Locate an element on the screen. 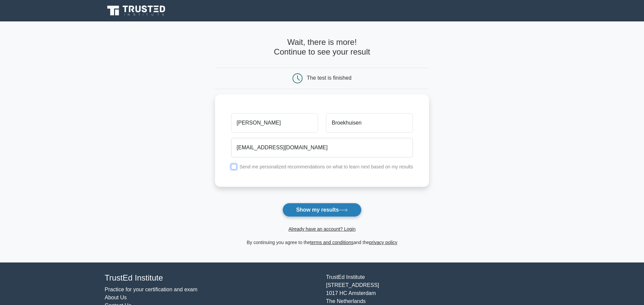 Image resolution: width=644 pixels, height=305 pixels. a: Practice for your certification and exam is located at coordinates (151, 289).